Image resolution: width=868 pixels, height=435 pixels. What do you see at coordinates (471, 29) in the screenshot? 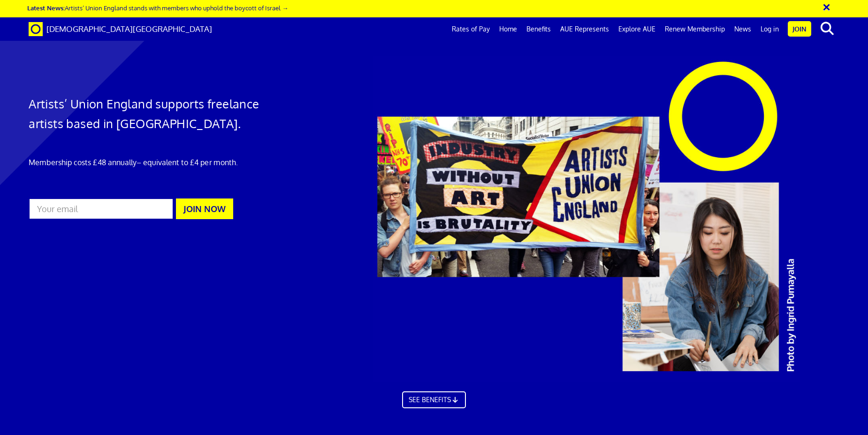
I see `a: Rates of Pay` at bounding box center [471, 29].